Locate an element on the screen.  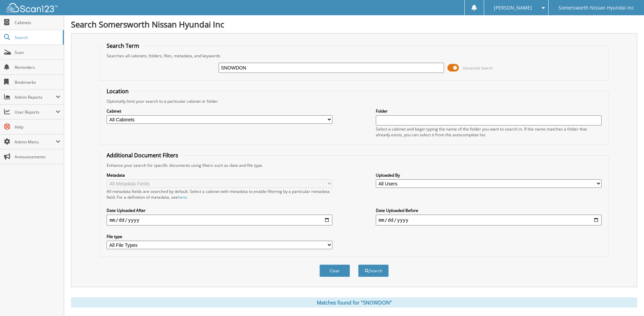
input: start is located at coordinates (220, 220).